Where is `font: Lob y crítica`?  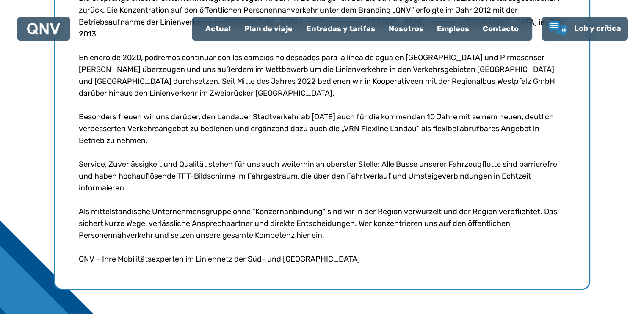
font: Lob y crítica is located at coordinates (597, 28).